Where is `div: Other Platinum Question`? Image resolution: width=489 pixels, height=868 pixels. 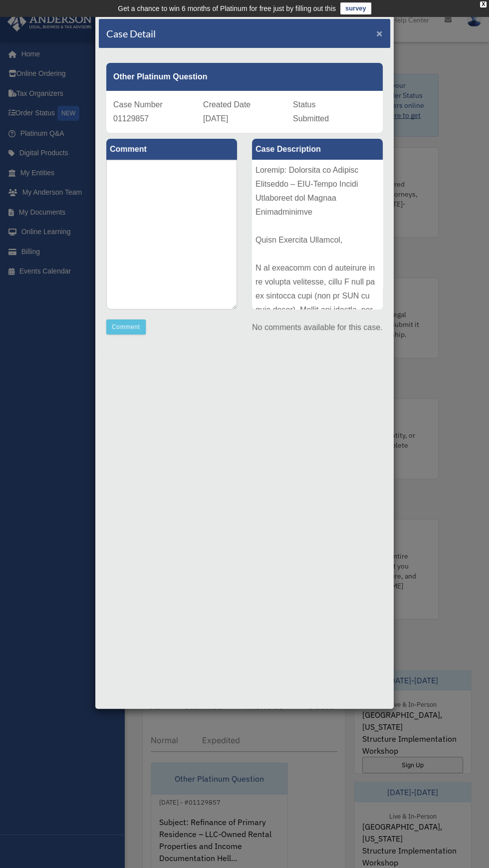
div: Other Platinum Question is located at coordinates (244, 77).